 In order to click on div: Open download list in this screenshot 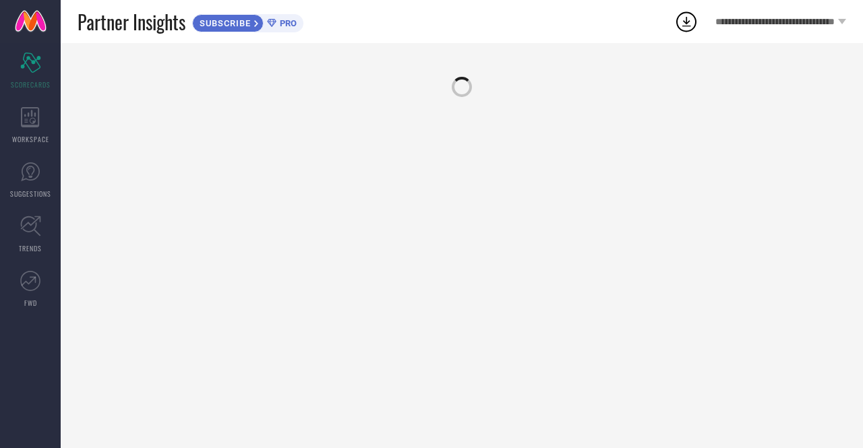, I will do `click(686, 22)`.